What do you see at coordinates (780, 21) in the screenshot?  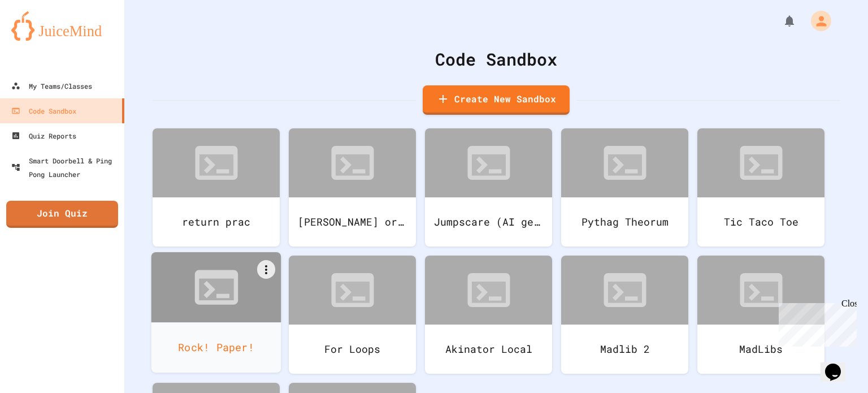 I see `div: My Notifications` at bounding box center [780, 21].